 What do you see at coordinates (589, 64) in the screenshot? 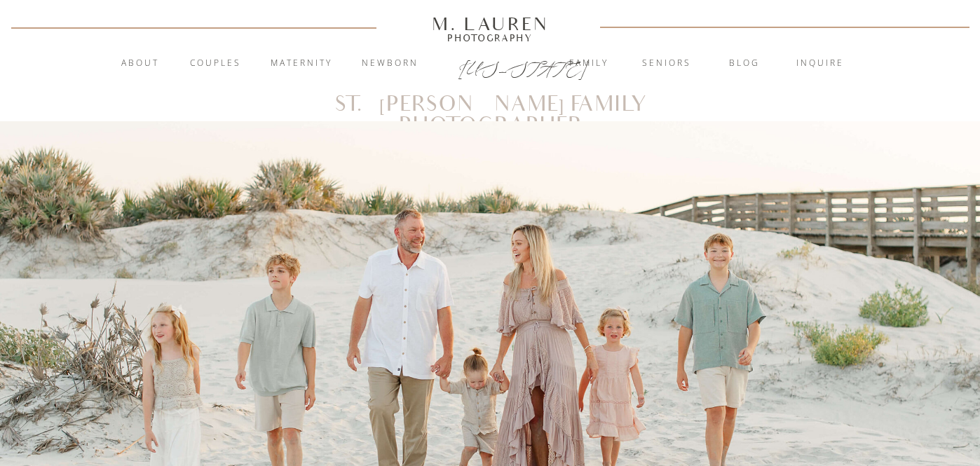
I see `nav: Family` at bounding box center [589, 64].